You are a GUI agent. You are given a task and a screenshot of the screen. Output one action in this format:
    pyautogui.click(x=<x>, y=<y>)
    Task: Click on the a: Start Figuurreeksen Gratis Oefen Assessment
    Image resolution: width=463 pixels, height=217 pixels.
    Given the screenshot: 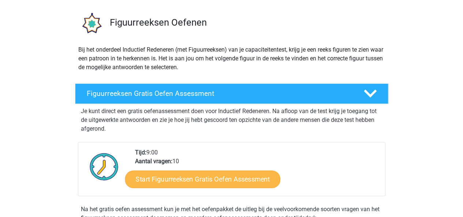 What is the action you would take?
    pyautogui.click(x=202, y=179)
    